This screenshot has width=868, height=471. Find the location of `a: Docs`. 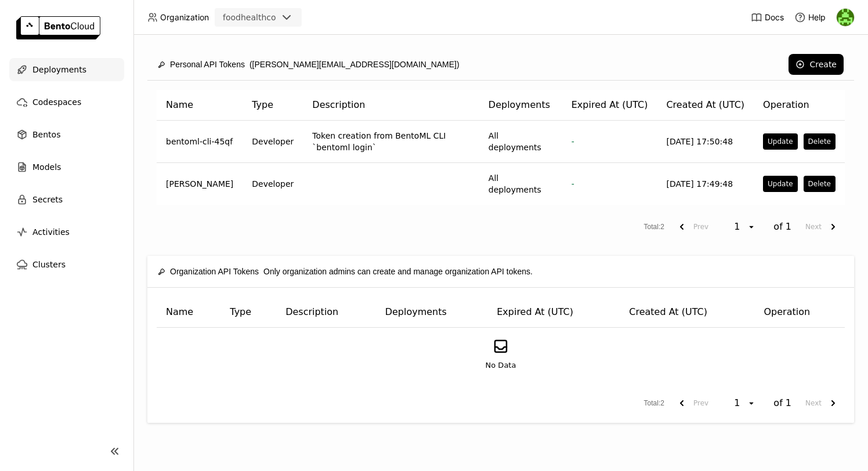

a: Docs is located at coordinates (767, 17).